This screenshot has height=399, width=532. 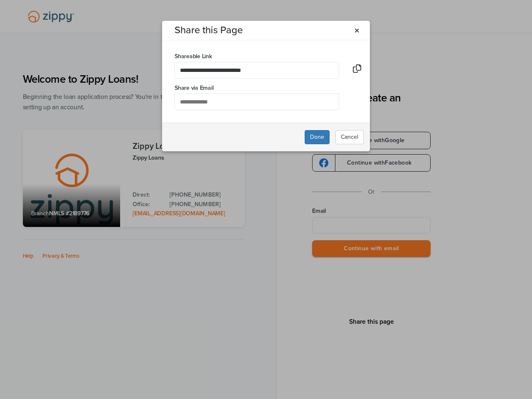 What do you see at coordinates (317, 137) in the screenshot?
I see `button: Done` at bounding box center [317, 137].